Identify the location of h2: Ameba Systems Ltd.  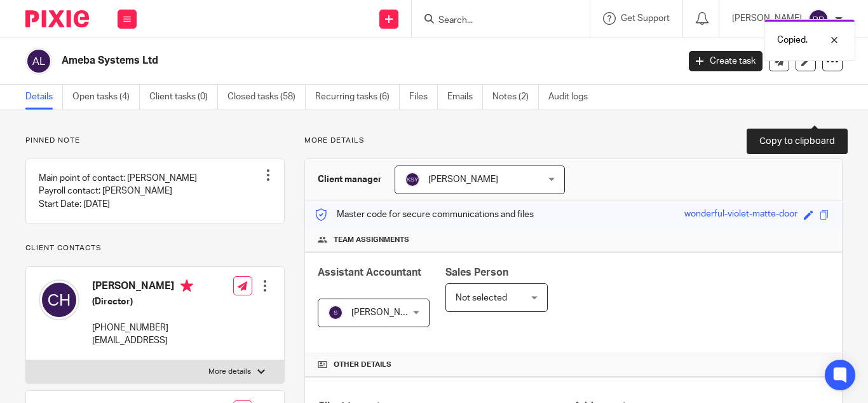
(305, 61).